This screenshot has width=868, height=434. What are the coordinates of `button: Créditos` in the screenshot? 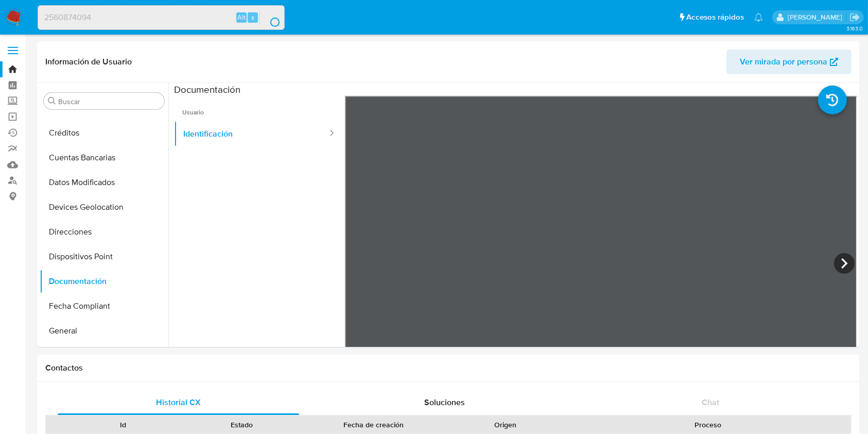 It's located at (104, 133).